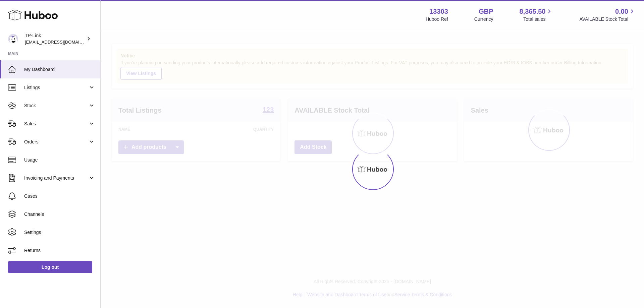 Image resolution: width=644 pixels, height=308 pixels. Describe the element at coordinates (60, 232) in the screenshot. I see `span: Settings` at that location.